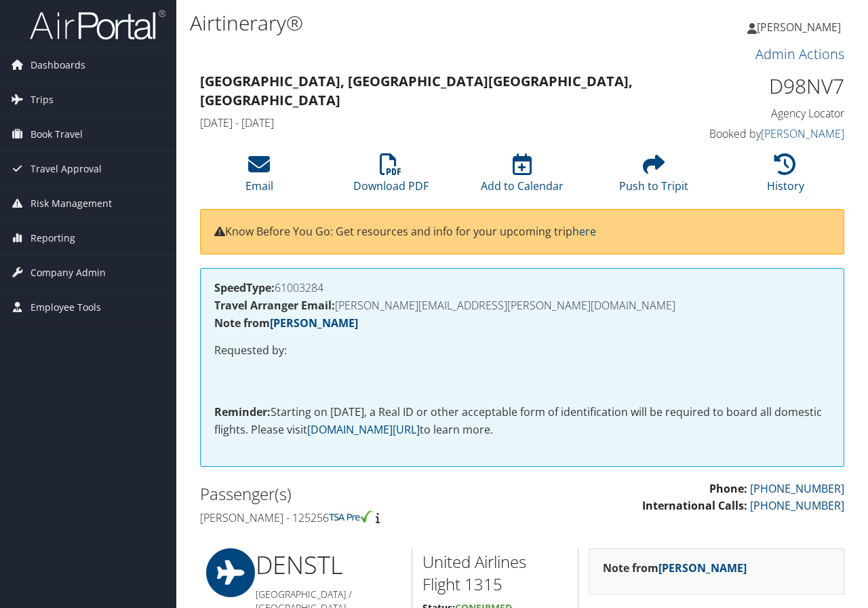 This screenshot has width=868, height=608. I want to click on a: Download PDF, so click(390, 177).